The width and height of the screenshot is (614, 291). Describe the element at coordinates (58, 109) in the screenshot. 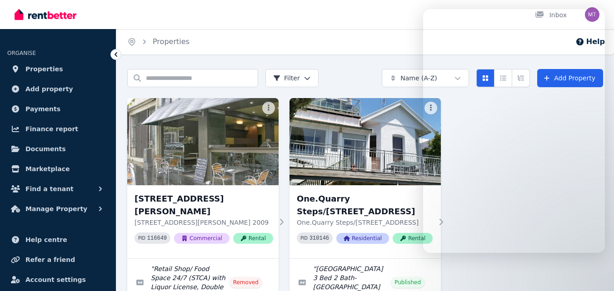

I see `a: Payments` at that location.